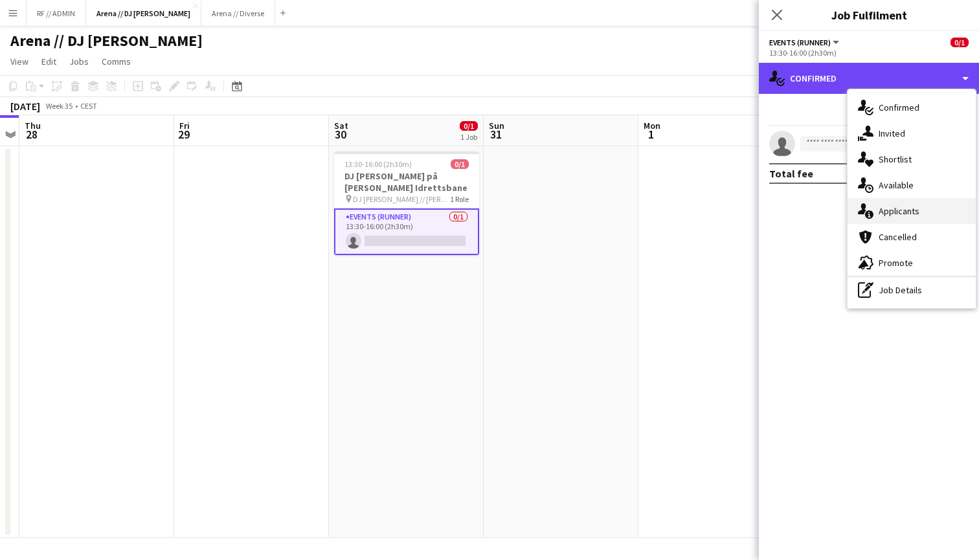 This screenshot has height=560, width=979. What do you see at coordinates (32, 134) in the screenshot?
I see `span: 28` at bounding box center [32, 134].